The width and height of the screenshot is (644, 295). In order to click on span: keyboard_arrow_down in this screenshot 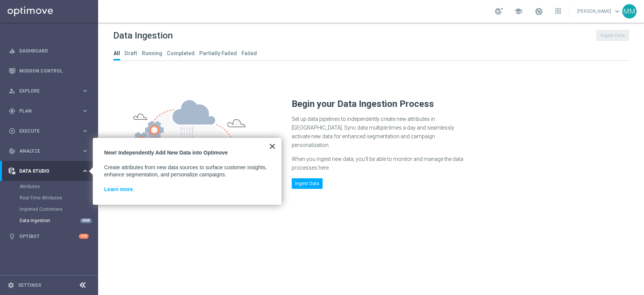, I will do `click(617, 12)`.